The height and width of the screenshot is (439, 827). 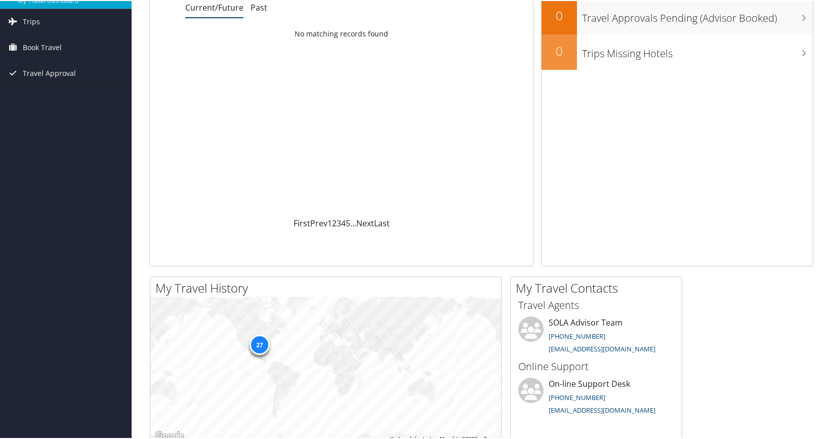 What do you see at coordinates (599, 287) in the screenshot?
I see `h2: My Travel Contacts` at bounding box center [599, 287].